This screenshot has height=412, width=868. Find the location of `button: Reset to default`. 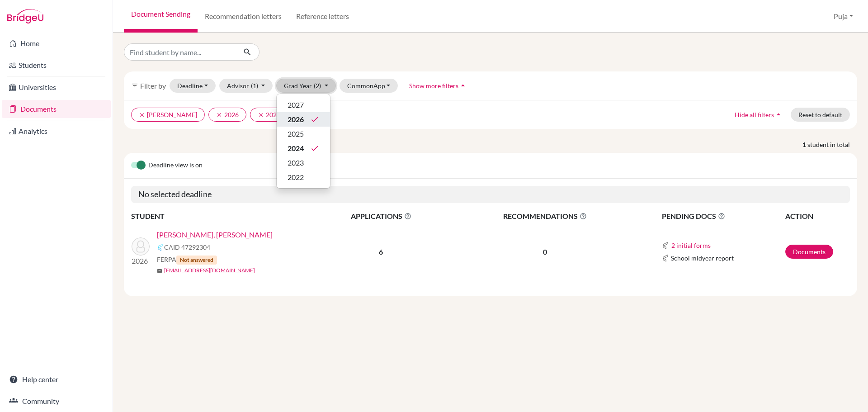

button: Reset to default is located at coordinates (820, 114).